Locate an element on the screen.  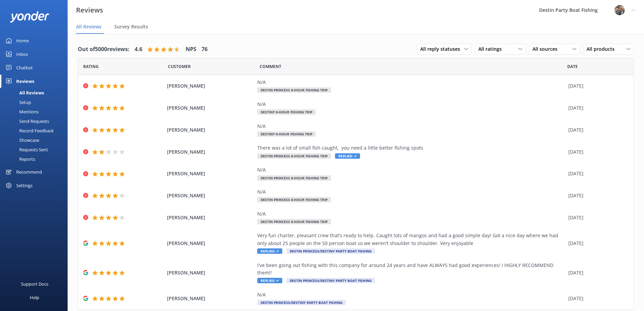
div: Send Requests is located at coordinates (26, 121).